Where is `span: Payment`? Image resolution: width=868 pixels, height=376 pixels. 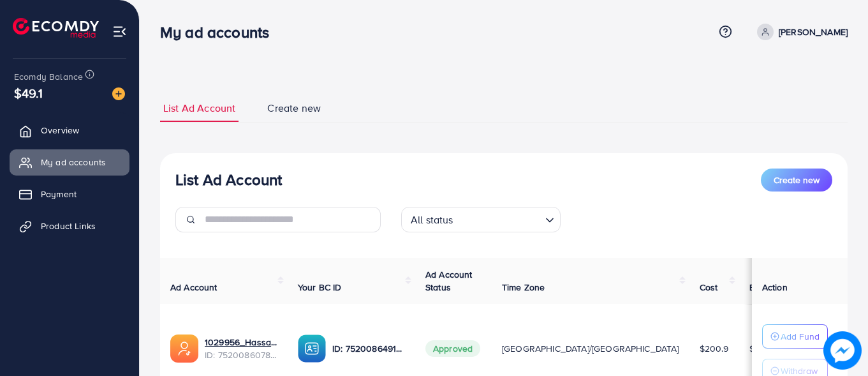 span: Payment is located at coordinates (58, 194).